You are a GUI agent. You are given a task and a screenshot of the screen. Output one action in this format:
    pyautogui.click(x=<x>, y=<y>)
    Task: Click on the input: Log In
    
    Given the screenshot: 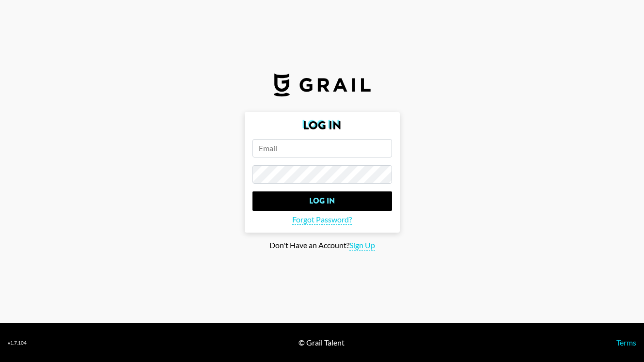 What is the action you would take?
    pyautogui.click(x=322, y=201)
    